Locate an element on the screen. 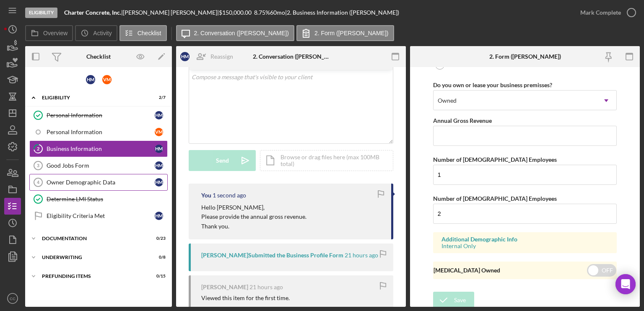  a: Determine LMI Status is located at coordinates (98, 199).